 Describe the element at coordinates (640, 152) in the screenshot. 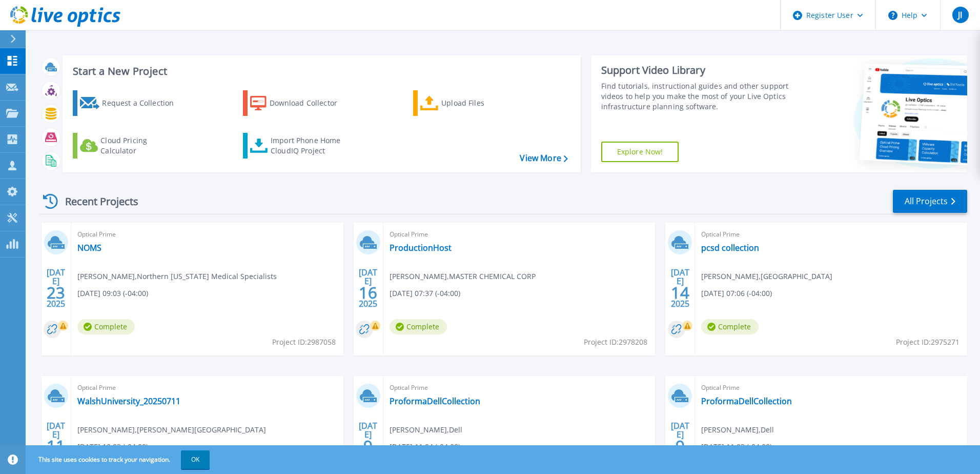

I see `a: Explore Now!` at that location.